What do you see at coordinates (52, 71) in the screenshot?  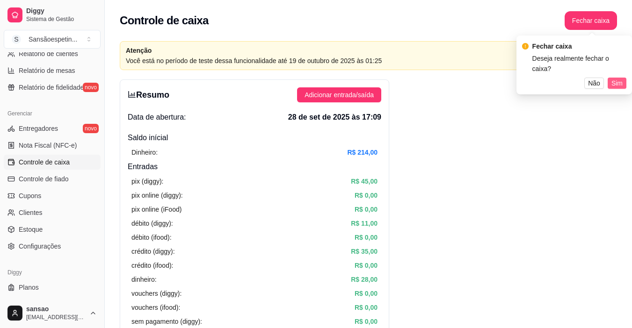 I see `a: Relatório de mesas` at bounding box center [52, 71].